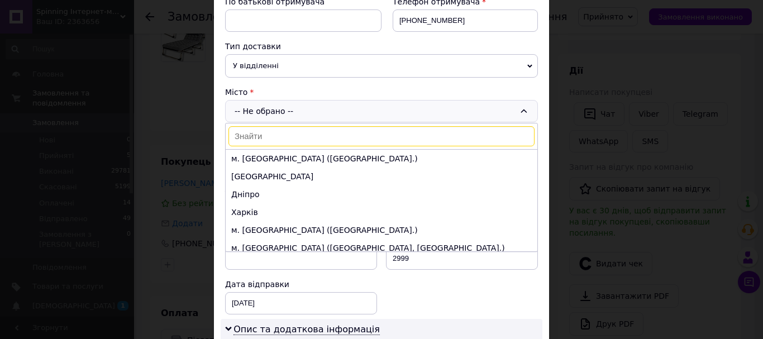 Image resolution: width=763 pixels, height=339 pixels. Describe the element at coordinates (253, 46) in the screenshot. I see `span: Тип доставки` at that location.